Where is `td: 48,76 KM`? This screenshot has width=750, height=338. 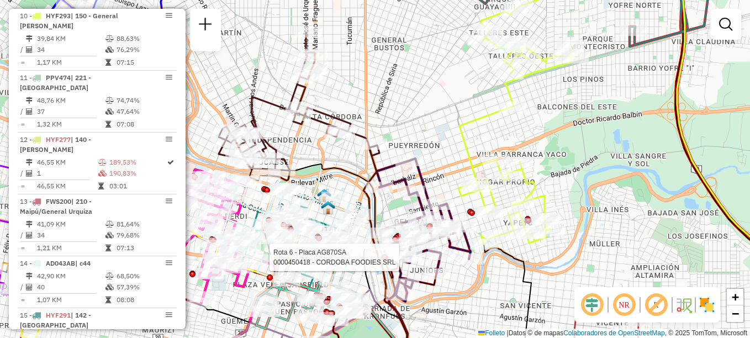
td: 48,76 KM is located at coordinates (71, 101).